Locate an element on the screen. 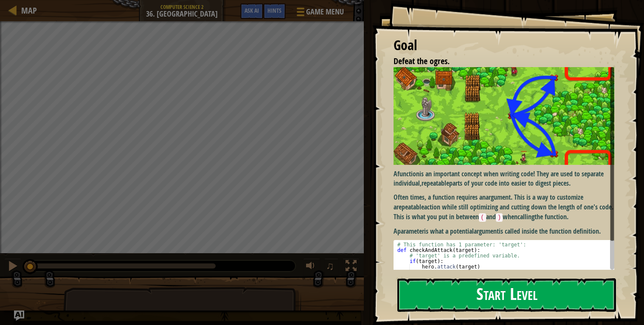 This screenshot has height=325, width=644. strong: calling is located at coordinates (526, 216).